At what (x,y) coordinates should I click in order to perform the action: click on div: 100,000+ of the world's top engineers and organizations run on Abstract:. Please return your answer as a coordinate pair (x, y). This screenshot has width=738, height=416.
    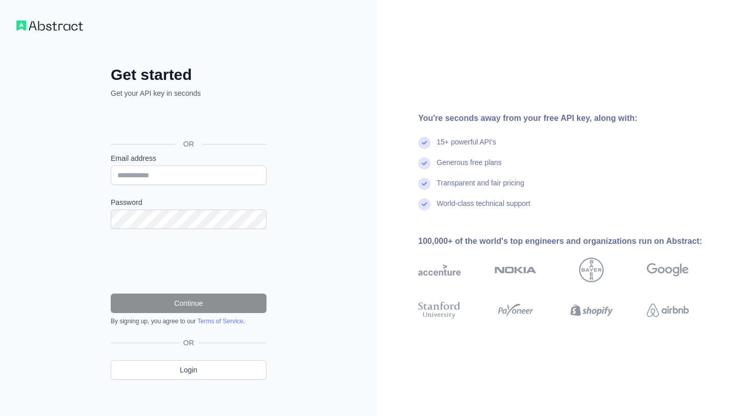
    Looking at the image, I should click on (570, 241).